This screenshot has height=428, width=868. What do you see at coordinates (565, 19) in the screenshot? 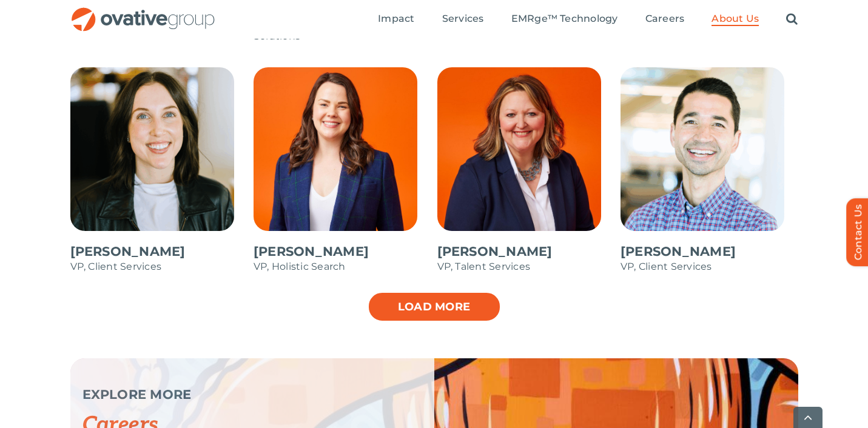
I see `span: EMRge™ Technology` at bounding box center [565, 19].